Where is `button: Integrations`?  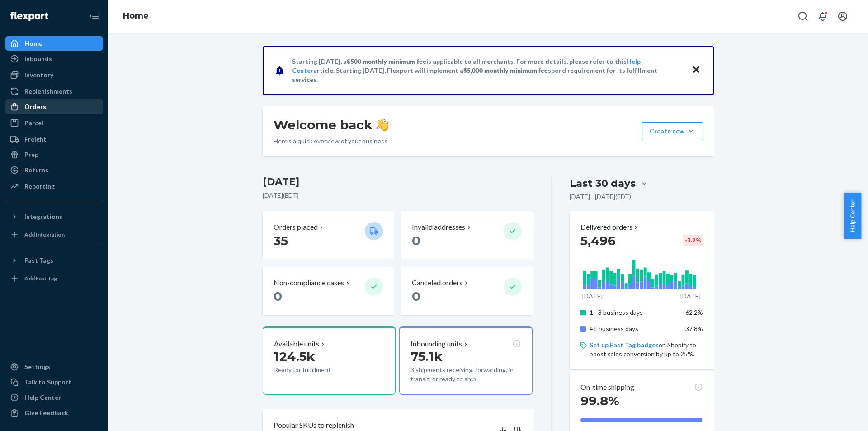 button: Integrations is located at coordinates (54, 217).